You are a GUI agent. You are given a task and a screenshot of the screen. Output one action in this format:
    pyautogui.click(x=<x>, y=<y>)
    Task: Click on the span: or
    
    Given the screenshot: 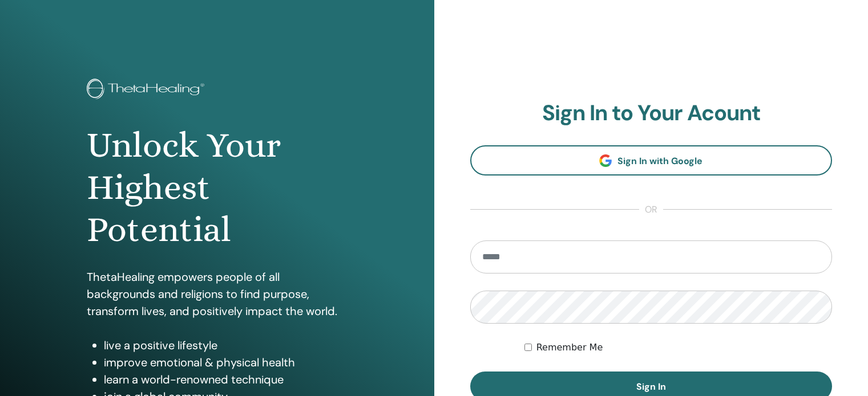 What is the action you would take?
    pyautogui.click(x=651, y=210)
    